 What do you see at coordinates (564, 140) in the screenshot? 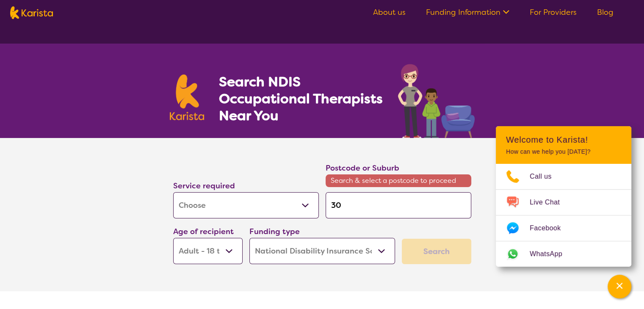
I see `h2: Welcome to Karista!` at bounding box center [564, 140].